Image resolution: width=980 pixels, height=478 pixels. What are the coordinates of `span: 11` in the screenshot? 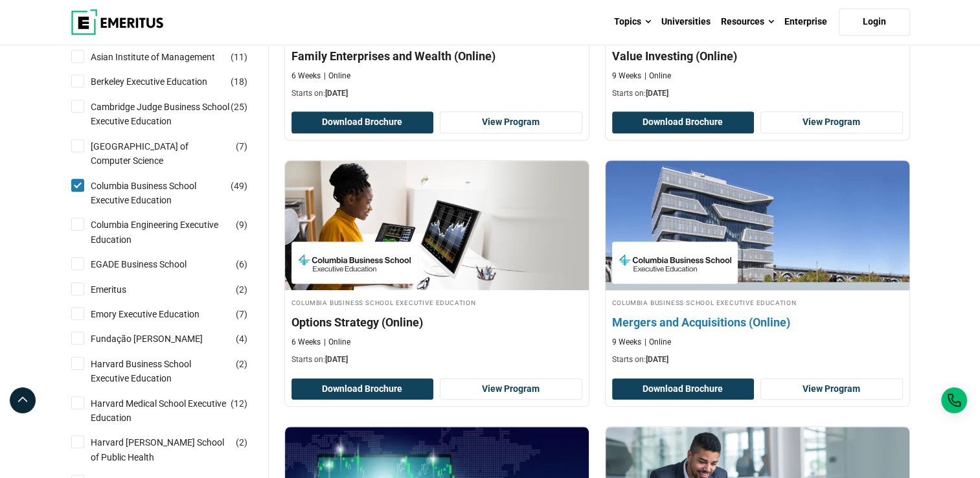 It's located at (239, 57).